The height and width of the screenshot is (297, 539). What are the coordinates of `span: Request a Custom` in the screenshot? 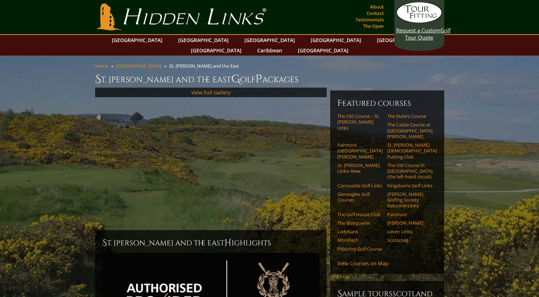 It's located at (419, 30).